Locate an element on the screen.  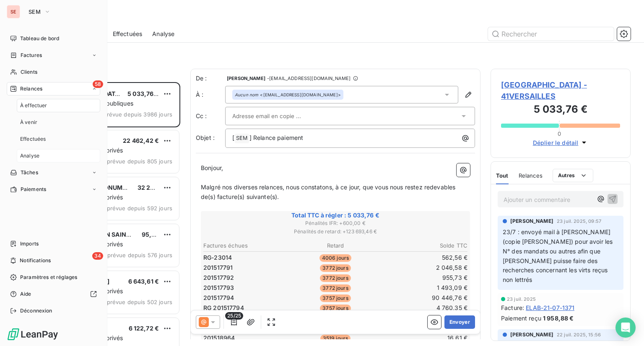
input: Adresse email en copie ... is located at coordinates (277, 116).